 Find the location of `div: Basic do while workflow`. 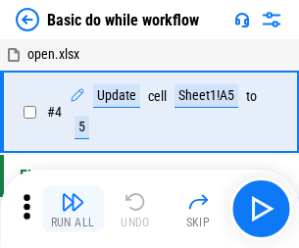

div: Basic do while workflow is located at coordinates (123, 20).